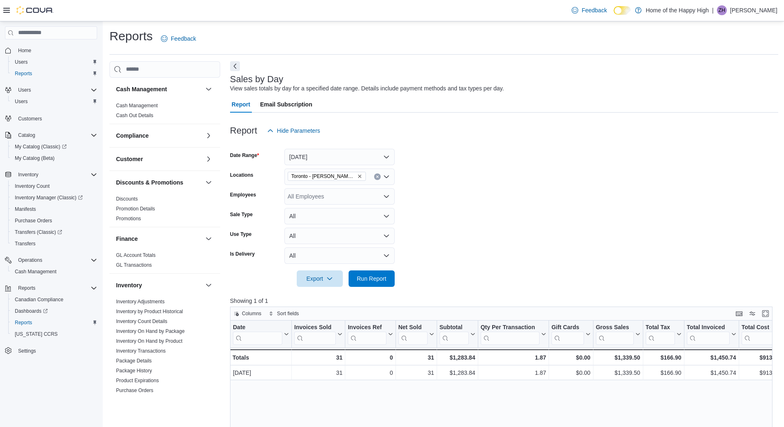 The image size is (784, 427). I want to click on div: Qty Per Transaction, so click(509, 334).